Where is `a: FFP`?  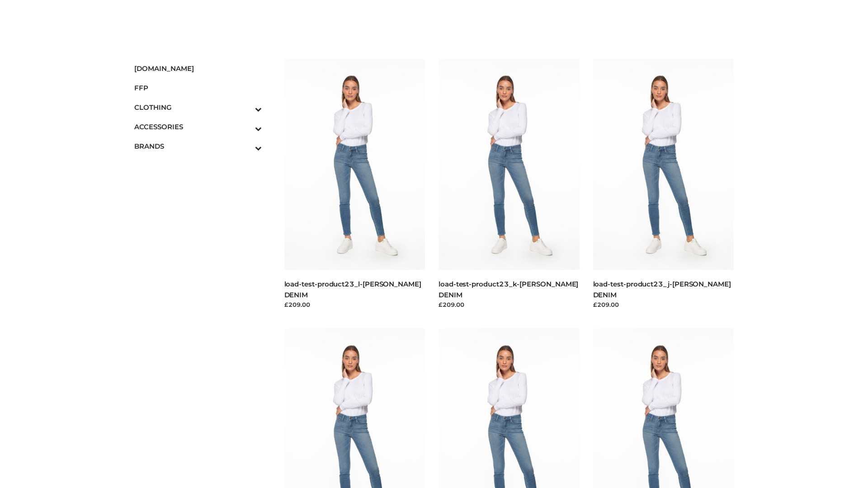
a: FFP is located at coordinates (198, 88).